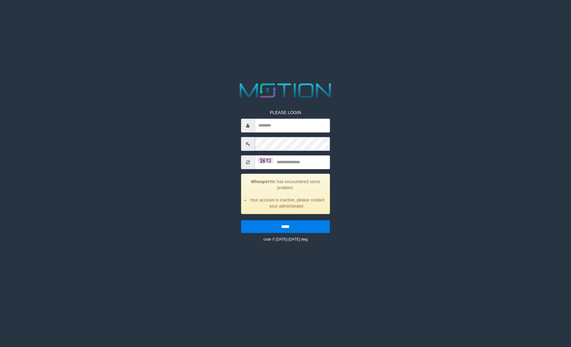  Describe the element at coordinates (287, 203) in the screenshot. I see `li: Your account is inactive, please contact your administrator.` at that location.